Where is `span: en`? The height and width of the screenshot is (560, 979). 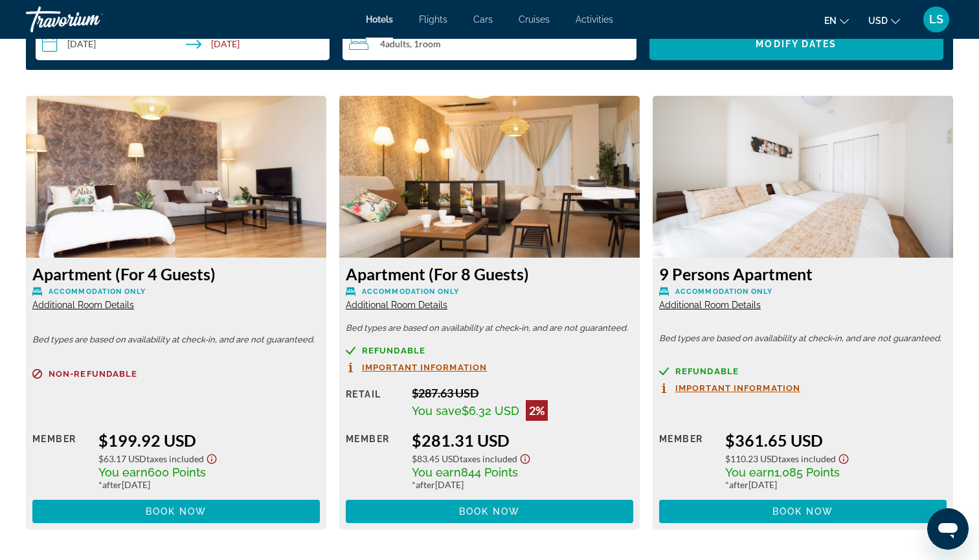 span: en is located at coordinates (830, 21).